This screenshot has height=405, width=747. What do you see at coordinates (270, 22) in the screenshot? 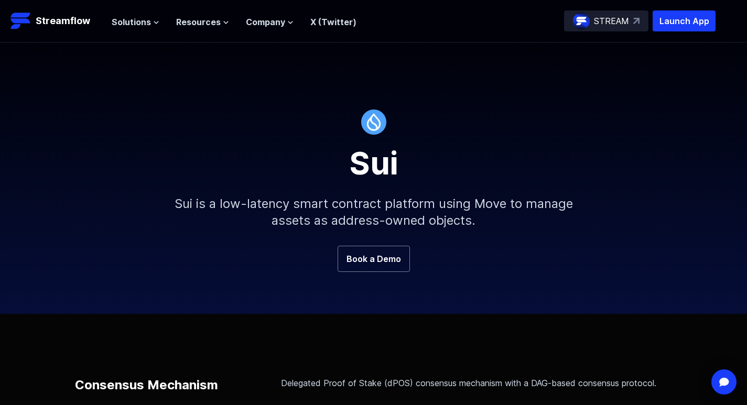
I see `button: Company` at bounding box center [270, 22].